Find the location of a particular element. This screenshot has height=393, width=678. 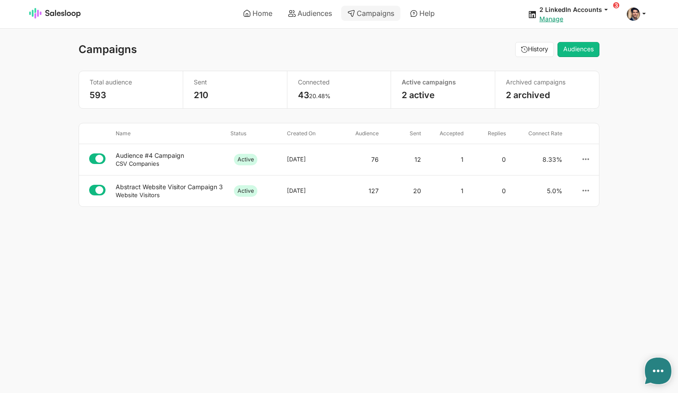

p: 593 is located at coordinates (131, 95).